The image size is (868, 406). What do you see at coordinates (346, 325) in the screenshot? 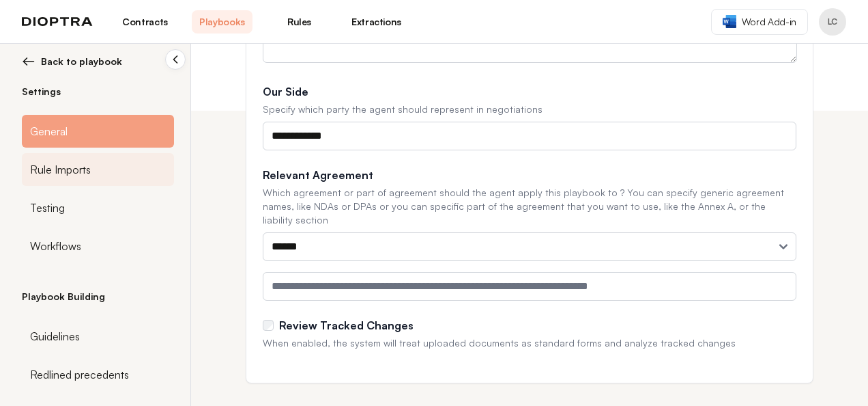
I see `label: Review Tracked Changes` at bounding box center [346, 325].